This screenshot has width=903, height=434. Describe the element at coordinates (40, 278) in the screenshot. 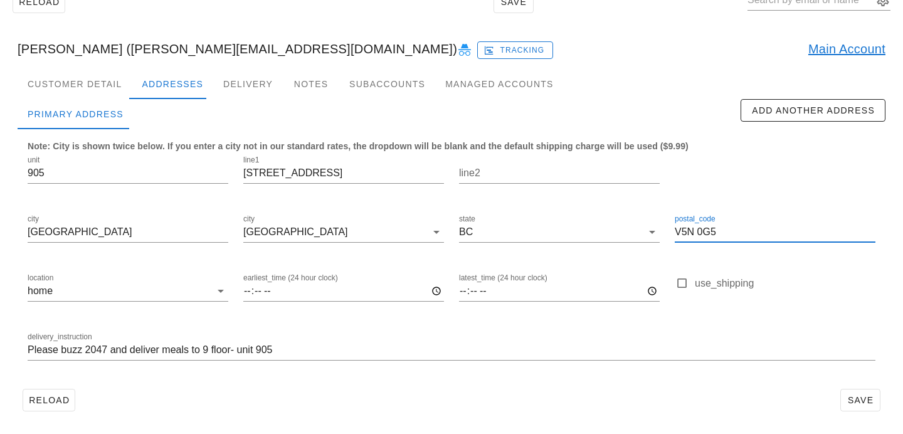

I see `label: location` at that location.